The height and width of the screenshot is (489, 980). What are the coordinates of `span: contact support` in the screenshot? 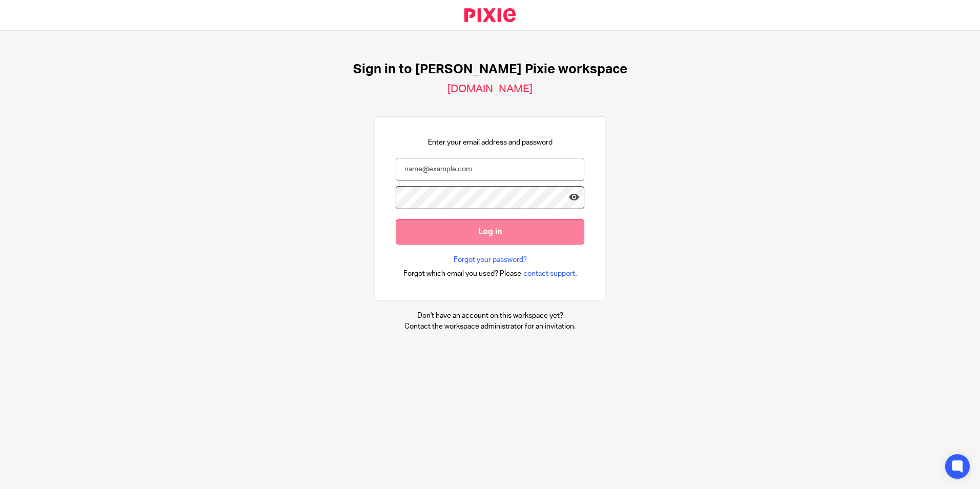 It's located at (549, 273).